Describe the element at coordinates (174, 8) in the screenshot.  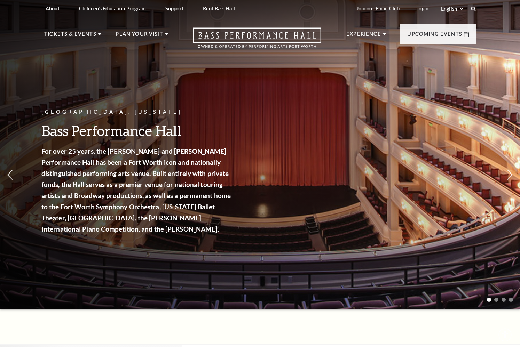
I see `p: Support` at that location.